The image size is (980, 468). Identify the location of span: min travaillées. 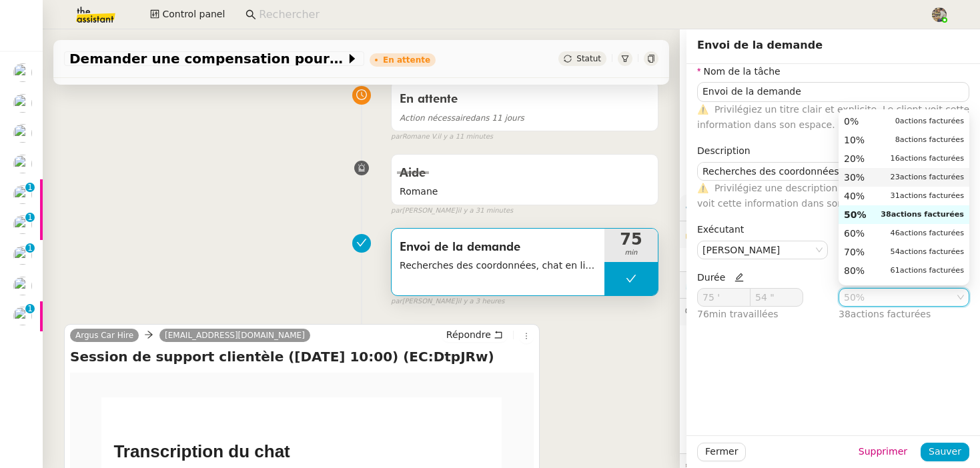
(744, 315).